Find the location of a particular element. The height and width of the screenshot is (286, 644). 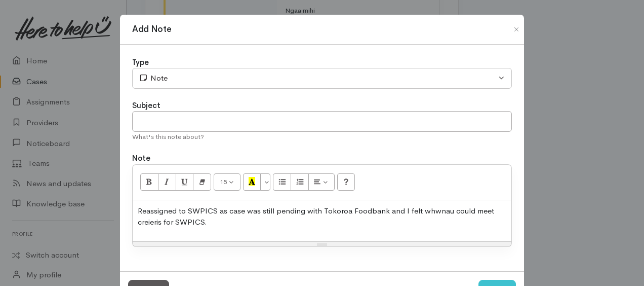

p: Reassigned to SWPICS as case was still pending with Tokoroa Foodbank and I felt whwnau could meet... is located at coordinates (322, 216).